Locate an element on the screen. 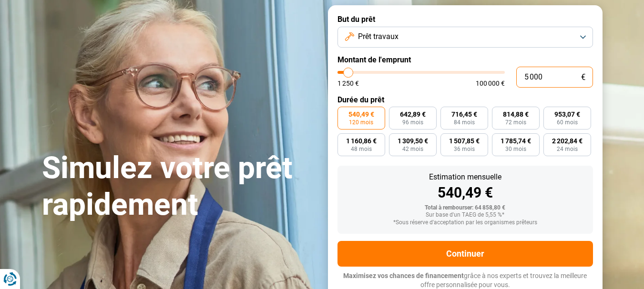 This screenshot has width=644, height=289. span: 72 mois is located at coordinates (516, 122).